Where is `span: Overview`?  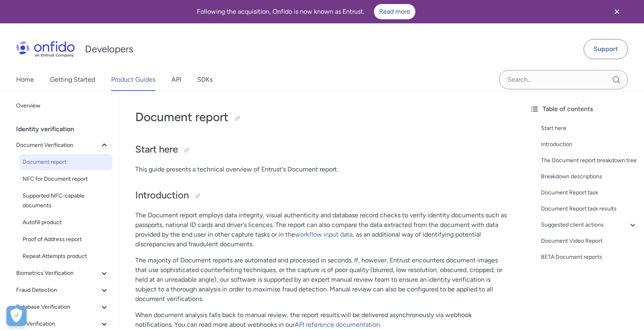 span: Overview is located at coordinates (63, 106).